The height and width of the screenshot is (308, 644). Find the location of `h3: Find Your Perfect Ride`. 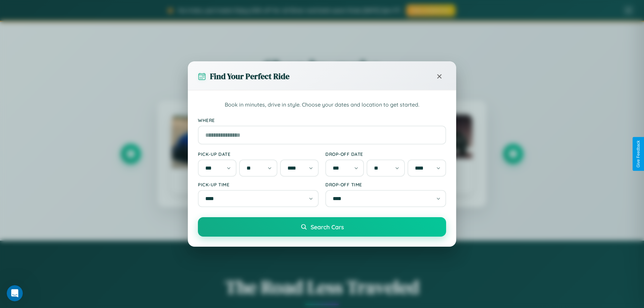

h3: Find Your Perfect Ride is located at coordinates (250, 76).